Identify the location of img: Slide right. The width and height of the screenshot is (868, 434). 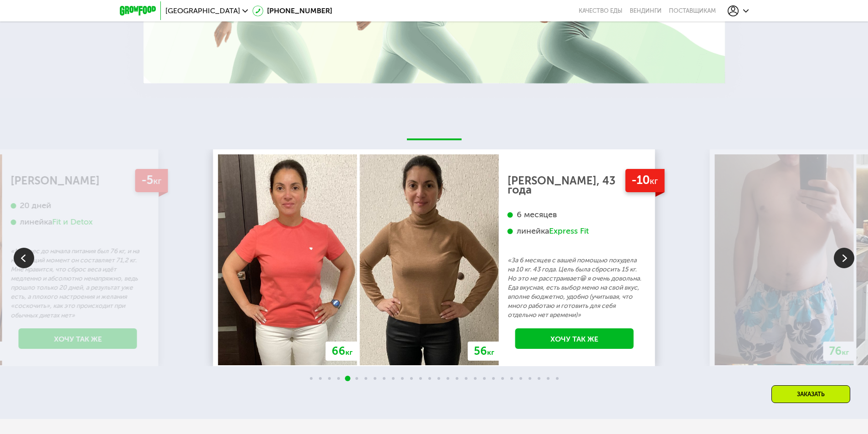
(844, 258).